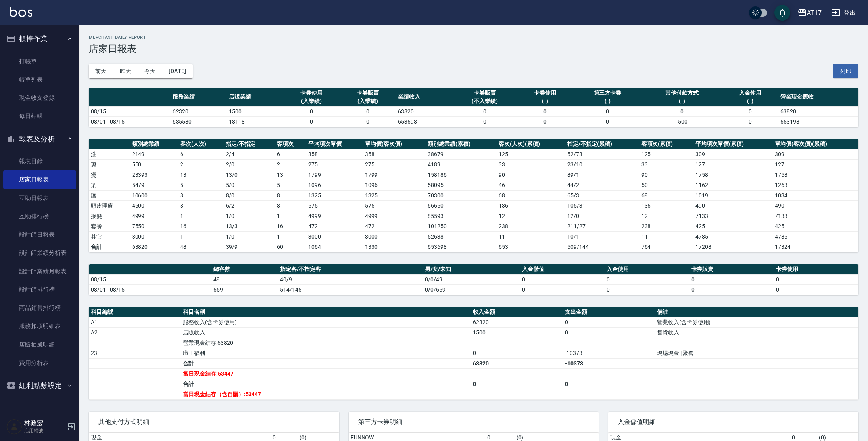  Describe the element at coordinates (40, 116) in the screenshot. I see `a: 每日結帳` at that location.